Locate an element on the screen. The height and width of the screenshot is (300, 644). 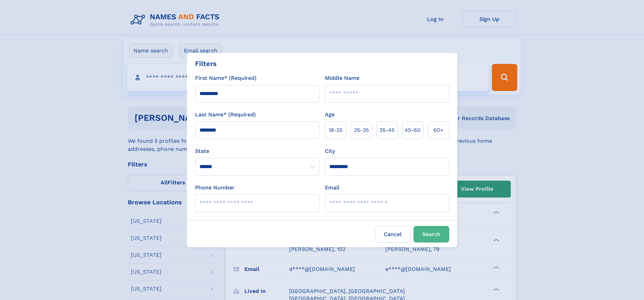
label: Last Name* (Required) is located at coordinates (225, 115).